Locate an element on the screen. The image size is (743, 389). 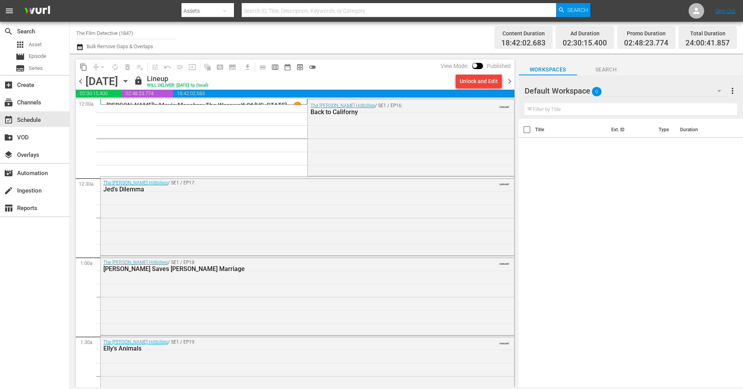
span: Loop Content is located at coordinates (115, 67).